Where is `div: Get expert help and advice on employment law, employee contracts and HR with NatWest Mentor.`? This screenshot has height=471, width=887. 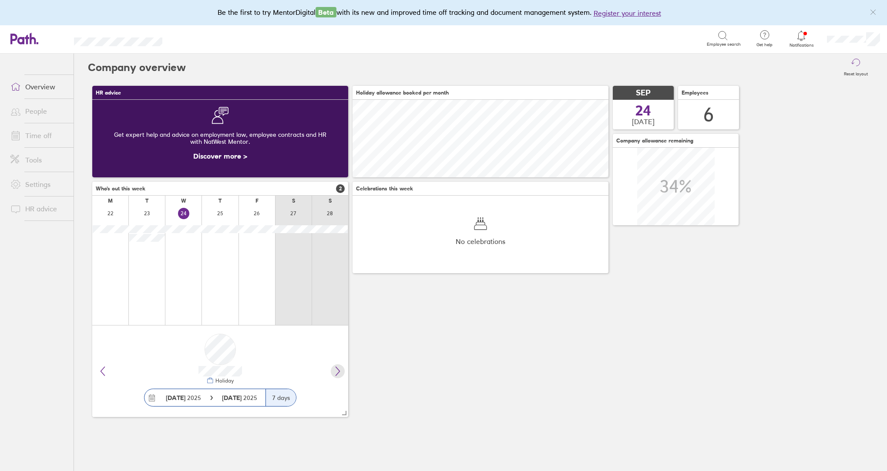
div: Get expert help and advice on employment law, employee contracts and HR with NatWest Mentor. is located at coordinates (220, 138).